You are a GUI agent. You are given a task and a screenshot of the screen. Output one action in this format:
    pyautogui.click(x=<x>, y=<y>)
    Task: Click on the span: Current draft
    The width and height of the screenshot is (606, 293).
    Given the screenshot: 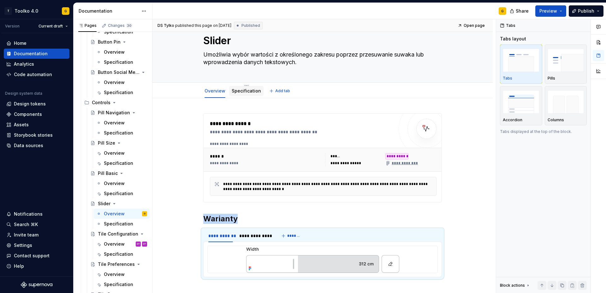 What is the action you would take?
    pyautogui.click(x=50, y=26)
    